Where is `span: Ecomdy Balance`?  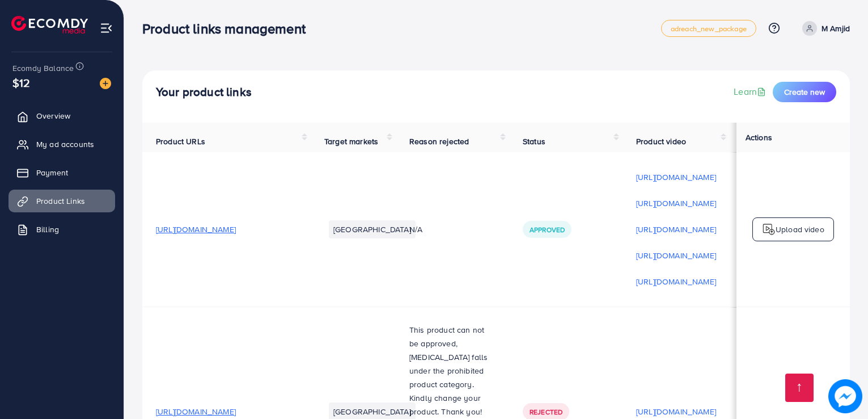
span: Ecomdy Balance is located at coordinates (43, 68).